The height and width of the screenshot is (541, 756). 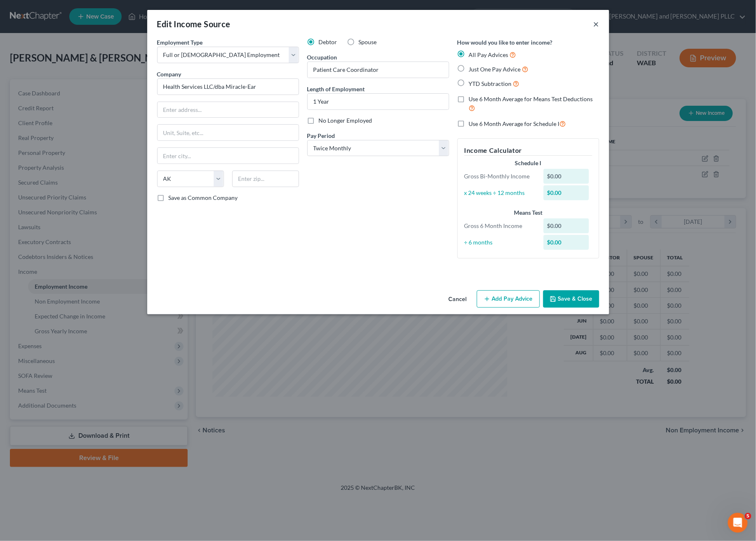 What do you see at coordinates (529, 213) in the screenshot?
I see `div: Means Test` at bounding box center [529, 213].